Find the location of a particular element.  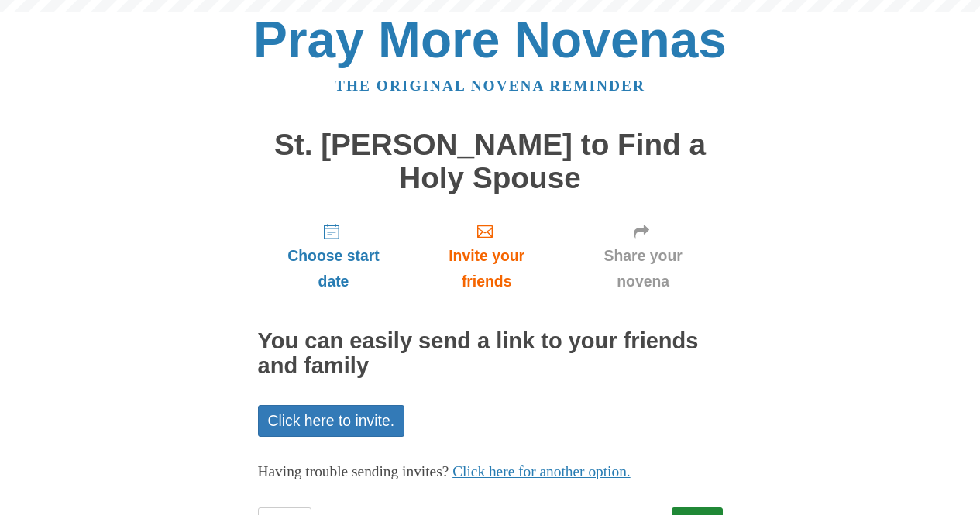

a: Choose start date is located at coordinates (334, 255).